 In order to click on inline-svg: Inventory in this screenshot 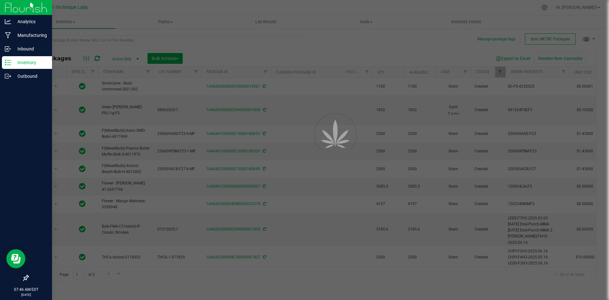, I will do `click(8, 62)`.